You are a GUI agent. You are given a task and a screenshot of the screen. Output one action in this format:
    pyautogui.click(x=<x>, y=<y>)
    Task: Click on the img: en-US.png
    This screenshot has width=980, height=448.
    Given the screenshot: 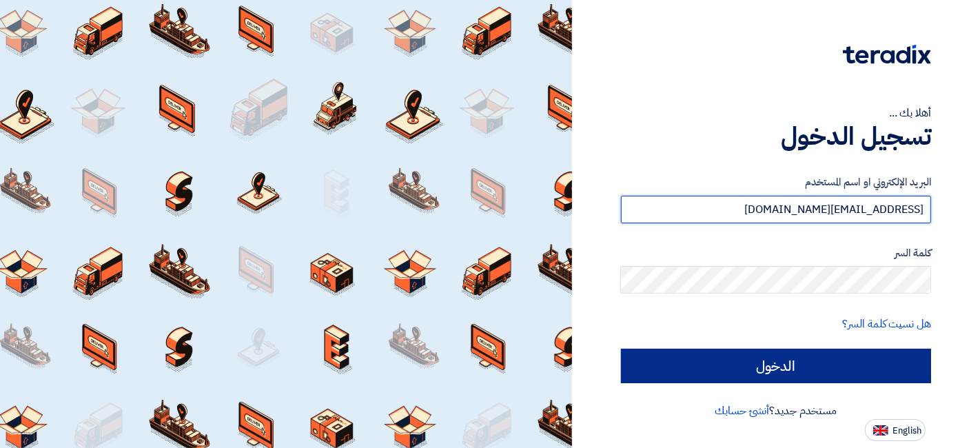 What is the action you would take?
    pyautogui.click(x=881, y=430)
    